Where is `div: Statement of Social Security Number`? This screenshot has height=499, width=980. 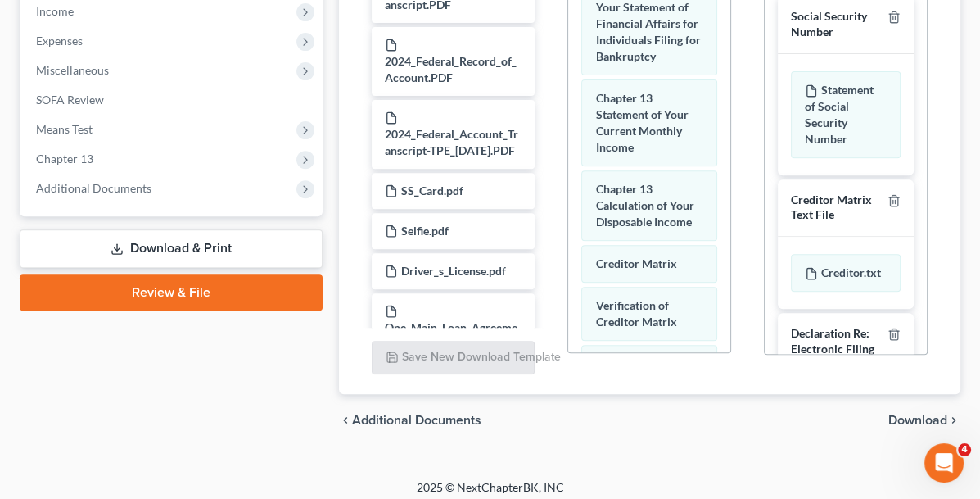
div: Statement of Social Security Number is located at coordinates (846, 115).